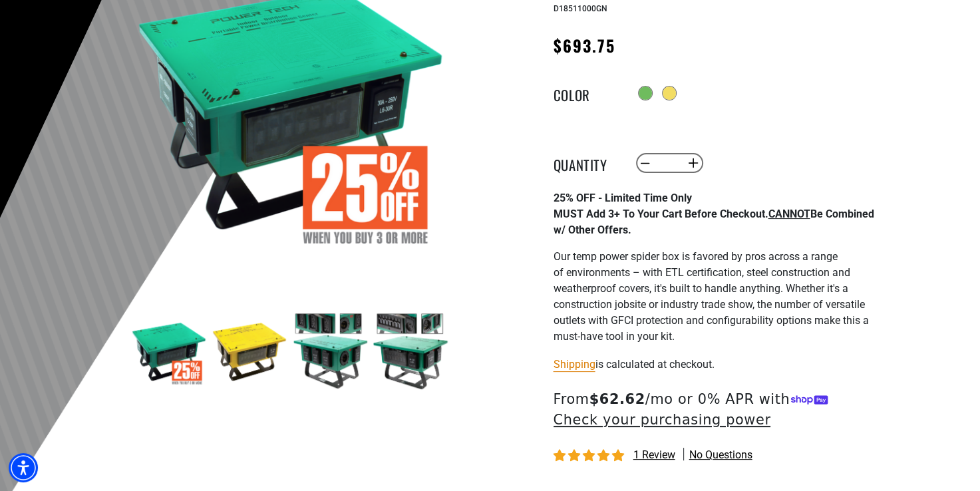  I want to click on span: D18511000GN, so click(580, 9).